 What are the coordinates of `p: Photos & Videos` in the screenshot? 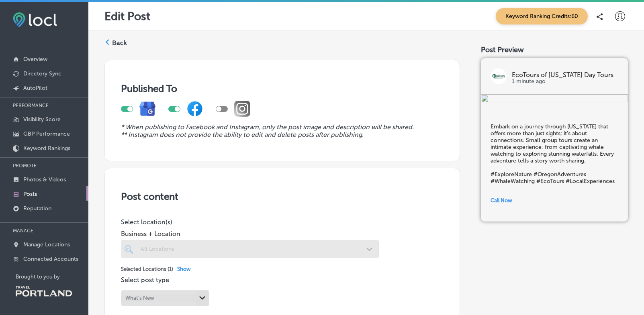 It's located at (45, 180).